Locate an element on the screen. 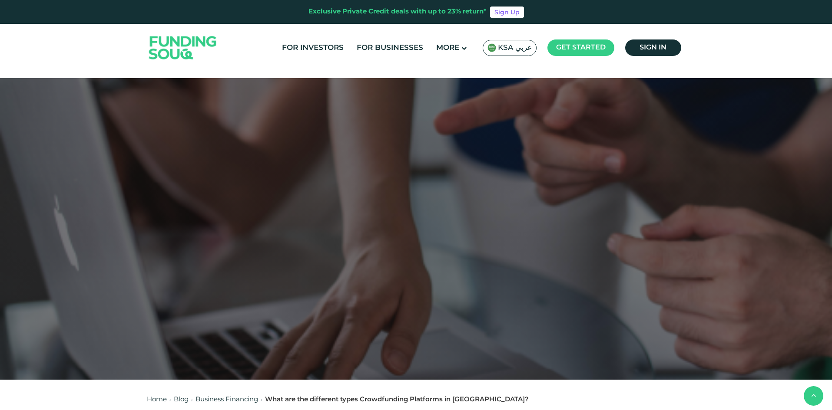  span: Sign in is located at coordinates (653, 47).